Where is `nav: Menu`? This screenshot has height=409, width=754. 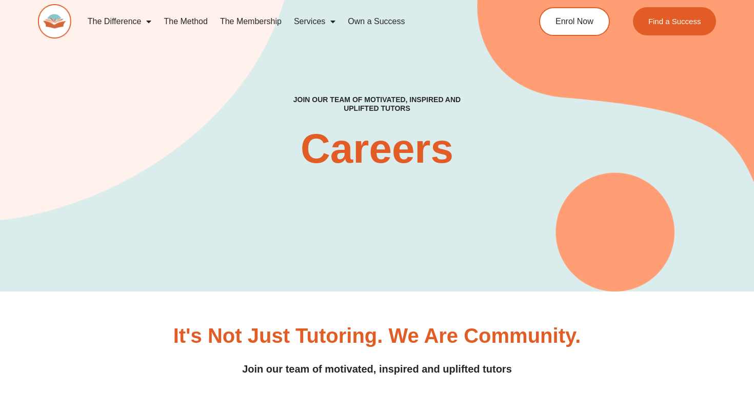
nav: Menu is located at coordinates (291, 22).